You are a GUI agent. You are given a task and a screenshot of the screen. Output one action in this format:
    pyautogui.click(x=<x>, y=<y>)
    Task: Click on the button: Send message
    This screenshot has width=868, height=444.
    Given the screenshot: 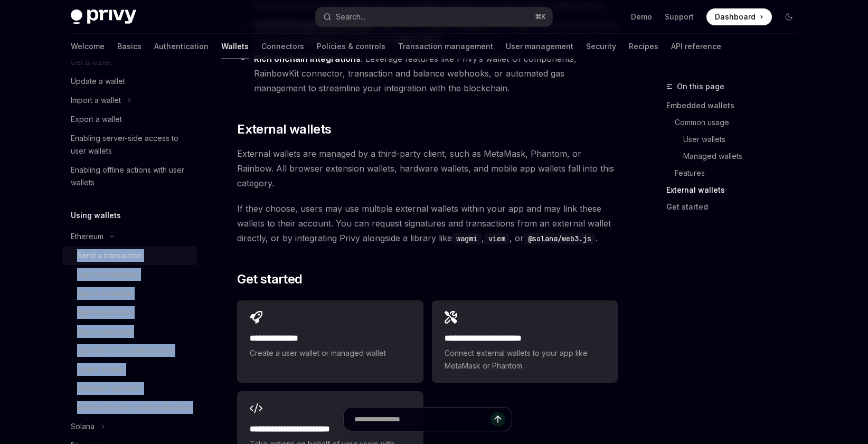 What is the action you would take?
    pyautogui.click(x=498, y=419)
    